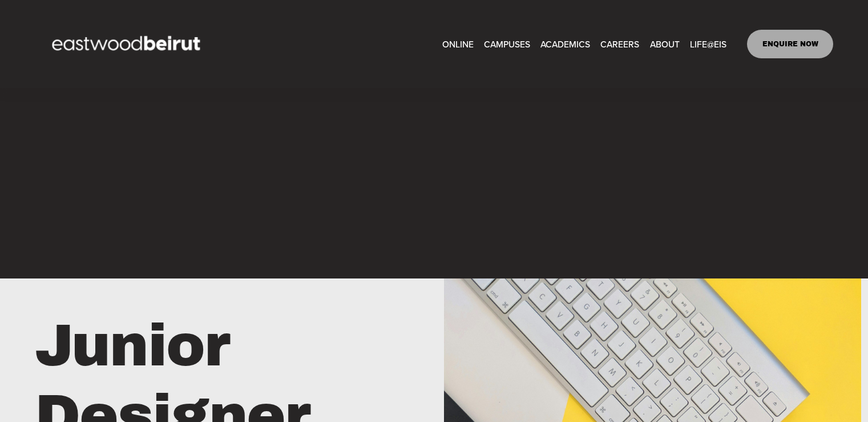 The image size is (868, 422). Describe the element at coordinates (790, 44) in the screenshot. I see `a: ENQUIRE NOW` at that location.